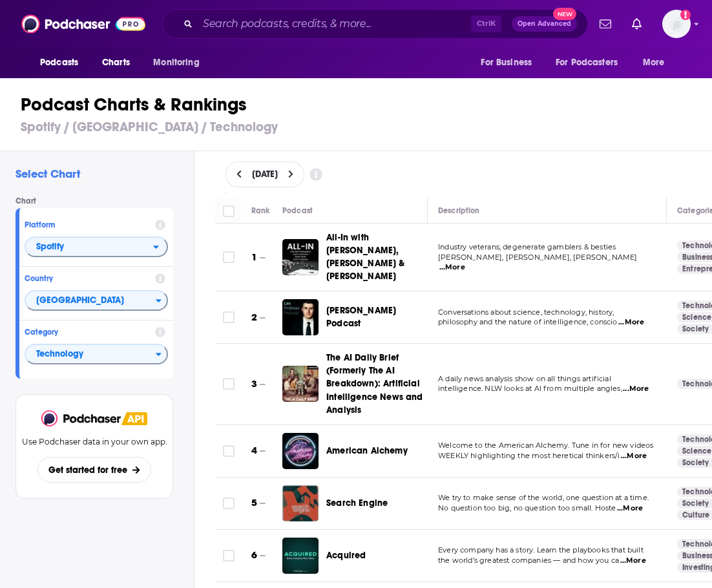 Image resolution: width=712 pixels, height=588 pixels. I want to click on a: Lex Fridman Podcast, so click(301, 317).